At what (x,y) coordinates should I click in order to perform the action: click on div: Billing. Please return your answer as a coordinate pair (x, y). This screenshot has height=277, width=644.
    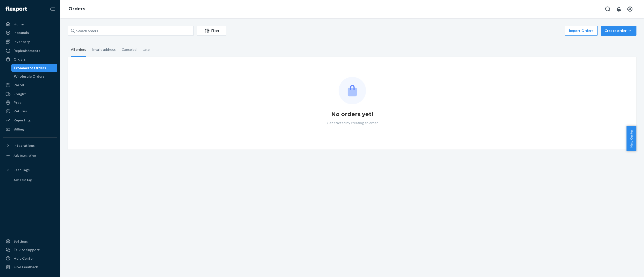
    Looking at the image, I should click on (18, 129).